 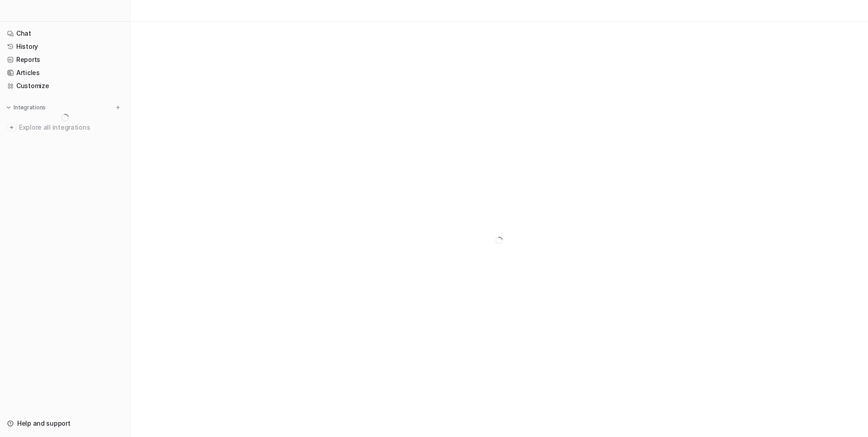 I want to click on a: Explore all integrations, so click(x=65, y=127).